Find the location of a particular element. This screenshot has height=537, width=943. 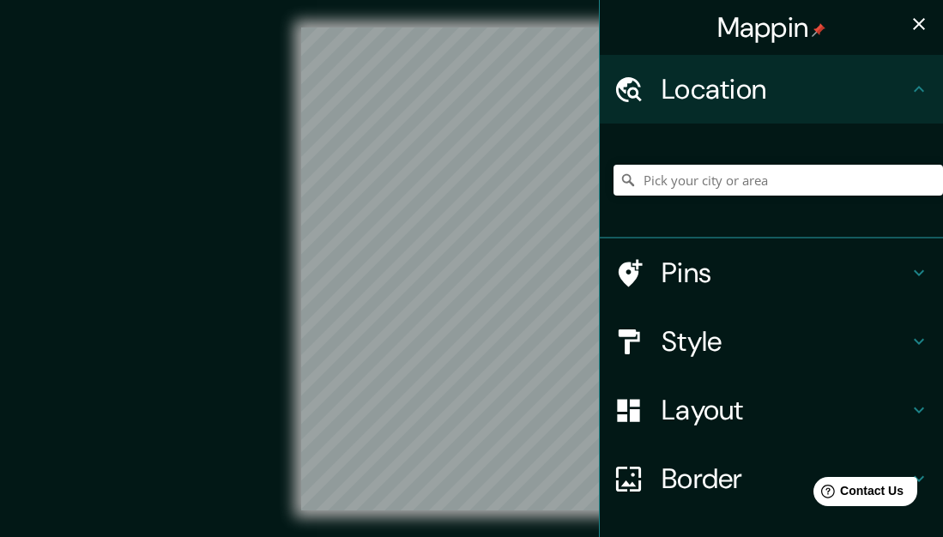

input: Pick your city or area is located at coordinates (778, 180).